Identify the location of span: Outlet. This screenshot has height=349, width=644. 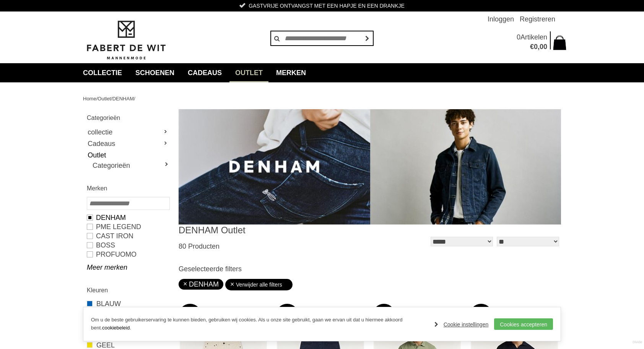
(104, 98).